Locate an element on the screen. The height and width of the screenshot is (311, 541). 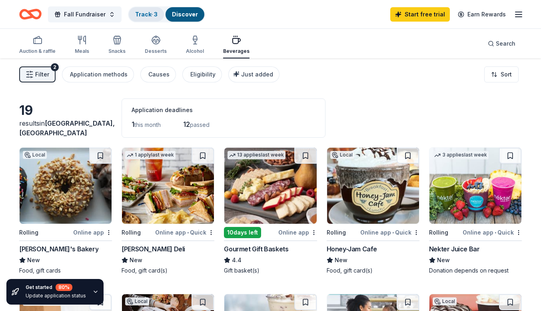
div: Get started is located at coordinates (56, 287).